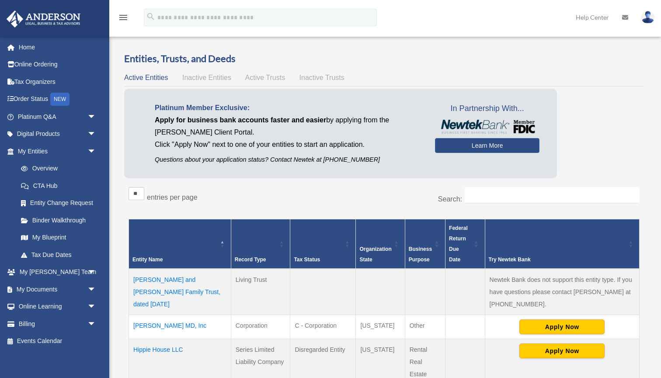  Describe the element at coordinates (307, 260) in the screenshot. I see `span: Tax Status` at that location.